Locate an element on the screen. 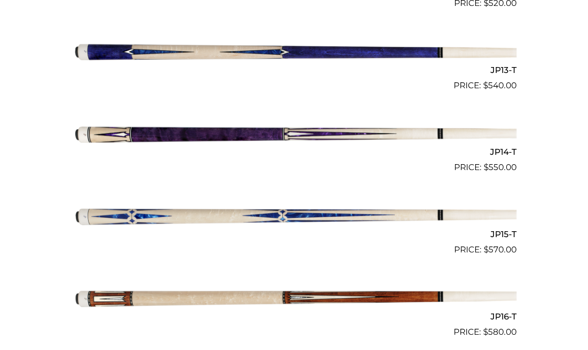 This screenshot has width=588, height=350. bdi: 580.00 is located at coordinates (500, 331).